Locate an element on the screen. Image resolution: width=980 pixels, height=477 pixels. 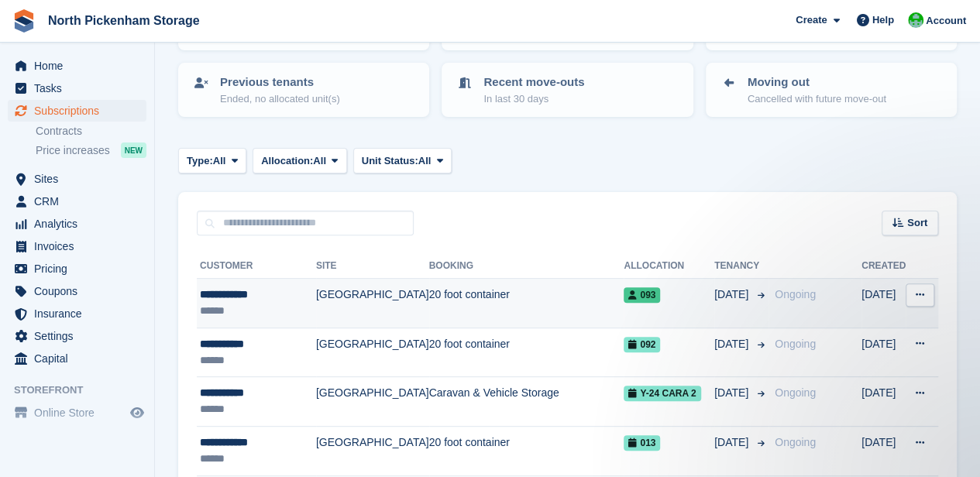
p: Ended, no allocated unit(s) is located at coordinates (279, 99).